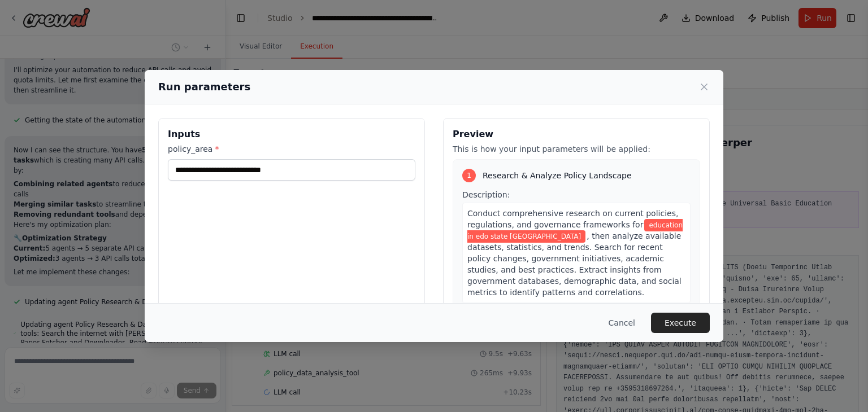  I want to click on button: Execute, so click(680, 323).